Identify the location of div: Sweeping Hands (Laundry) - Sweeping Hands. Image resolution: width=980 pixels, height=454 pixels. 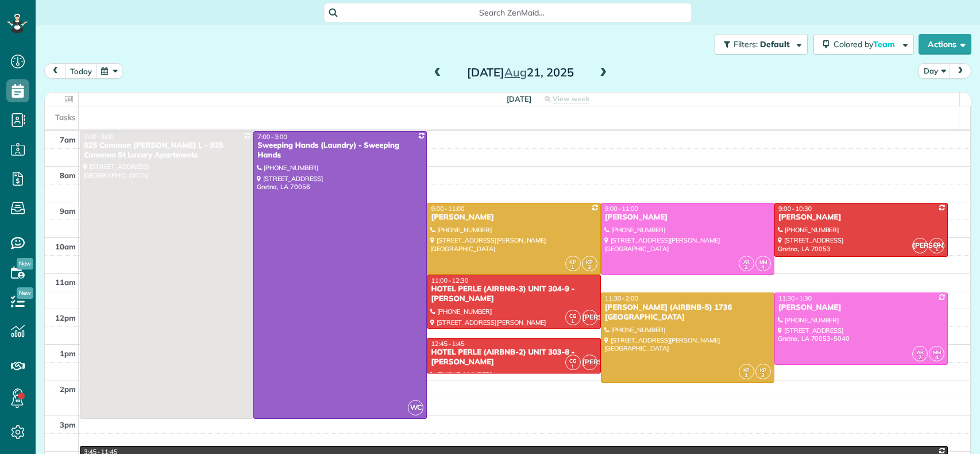
(341, 151).